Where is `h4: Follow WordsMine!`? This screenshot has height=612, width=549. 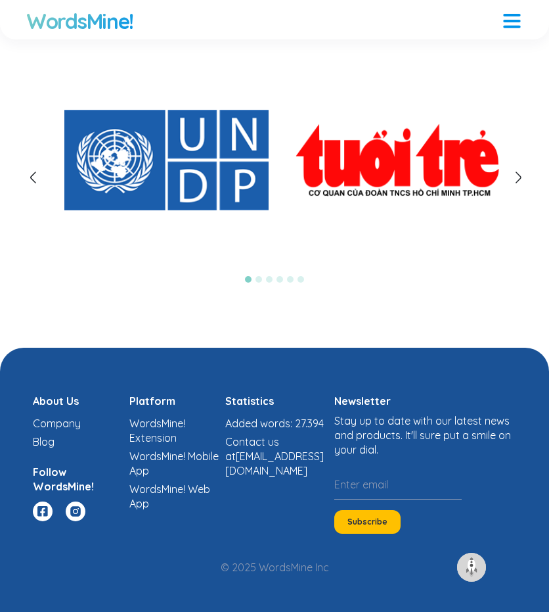
h4: Follow WordsMine! is located at coordinates (81, 479).